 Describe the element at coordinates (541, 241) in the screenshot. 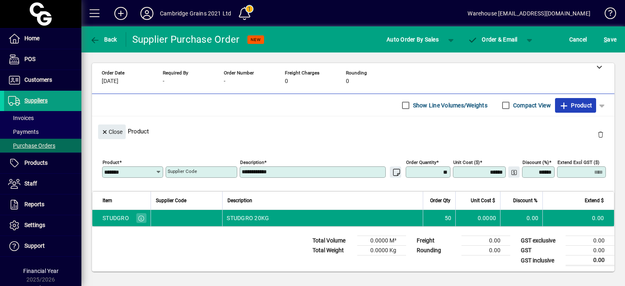

I see `td: GST exclusive` at that location.